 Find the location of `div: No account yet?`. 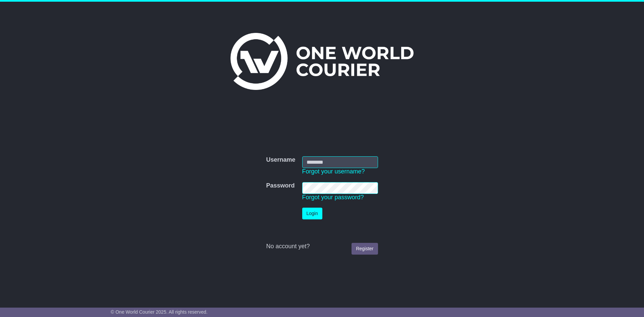

div: No account yet? is located at coordinates (322, 247).